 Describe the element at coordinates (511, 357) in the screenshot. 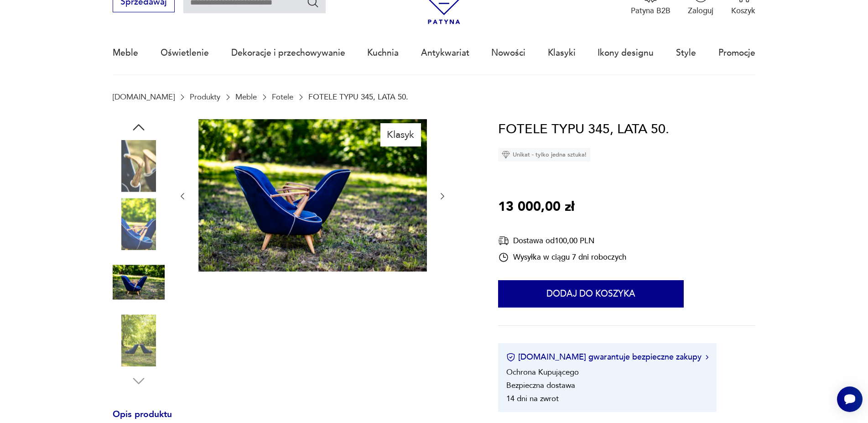

I see `img: Ikona certyfikatu` at that location.